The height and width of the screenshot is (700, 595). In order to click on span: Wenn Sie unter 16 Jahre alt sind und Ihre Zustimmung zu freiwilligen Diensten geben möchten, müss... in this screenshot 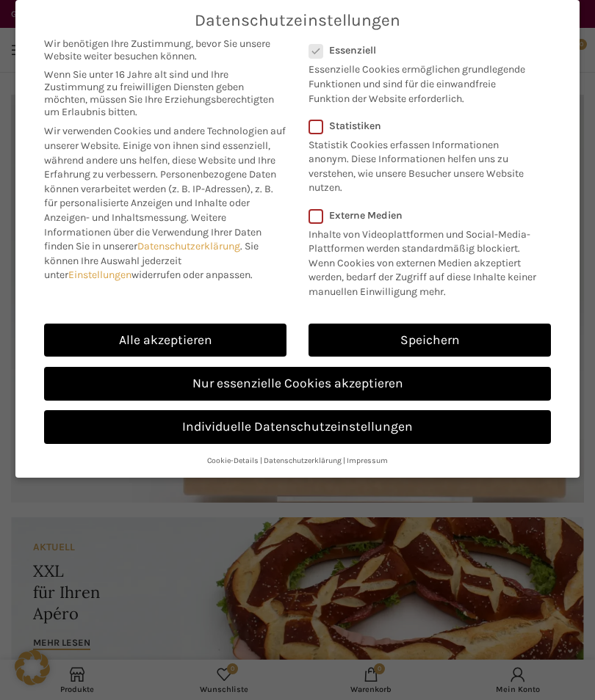, I will do `click(165, 93)`.